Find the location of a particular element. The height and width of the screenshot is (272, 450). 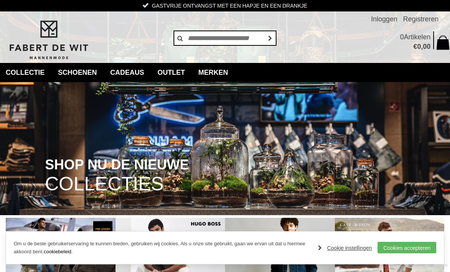

a: Merken is located at coordinates (213, 72).